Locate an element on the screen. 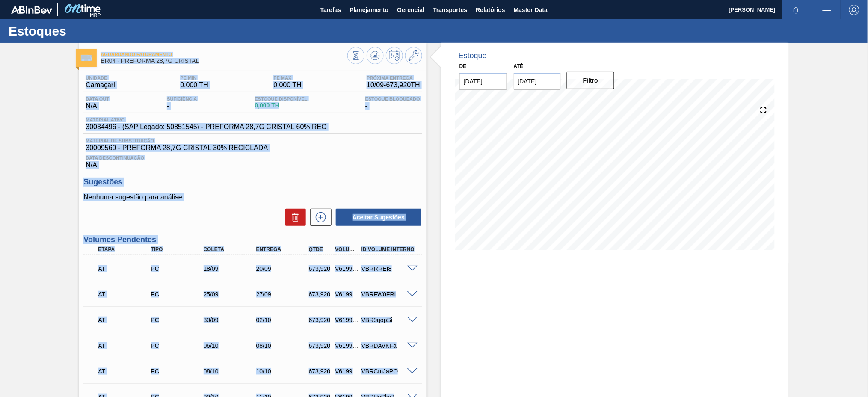 Image resolution: width=868 pixels, height=397 pixels. span: PE MIN is located at coordinates (194, 78).